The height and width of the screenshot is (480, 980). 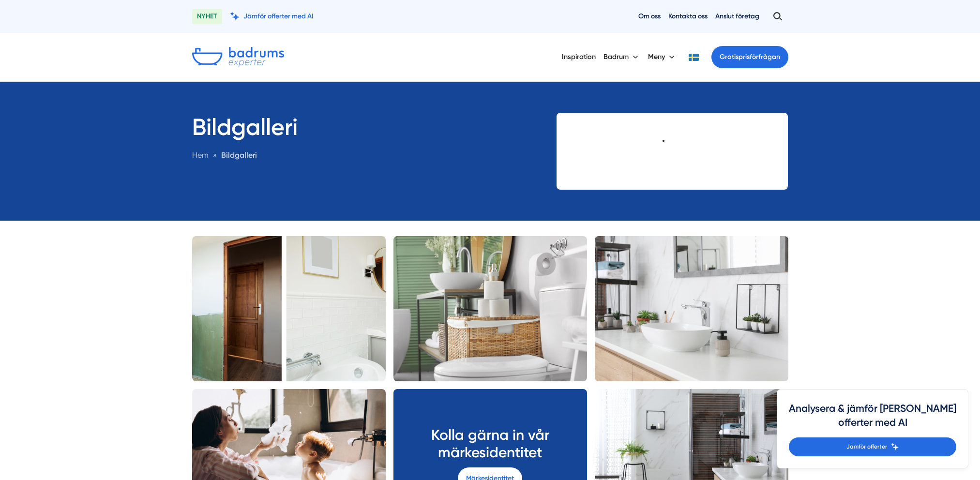 I want to click on span: Gratis, so click(x=729, y=57).